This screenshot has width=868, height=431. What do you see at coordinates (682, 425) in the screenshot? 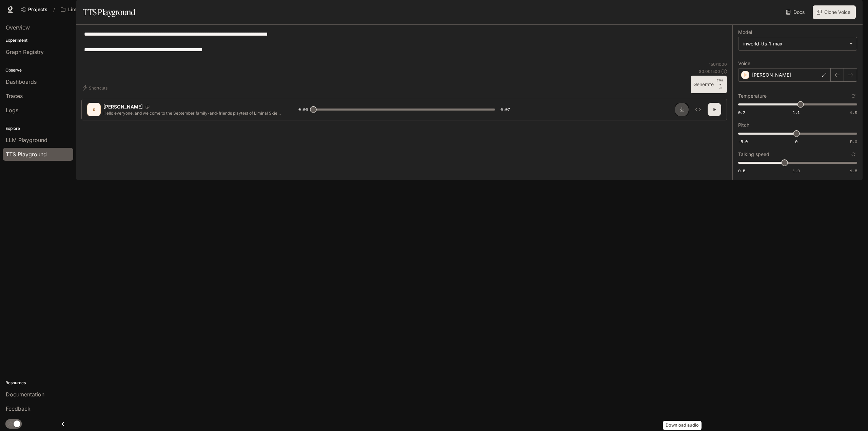
I see `div: Download audio` at bounding box center [682, 425].